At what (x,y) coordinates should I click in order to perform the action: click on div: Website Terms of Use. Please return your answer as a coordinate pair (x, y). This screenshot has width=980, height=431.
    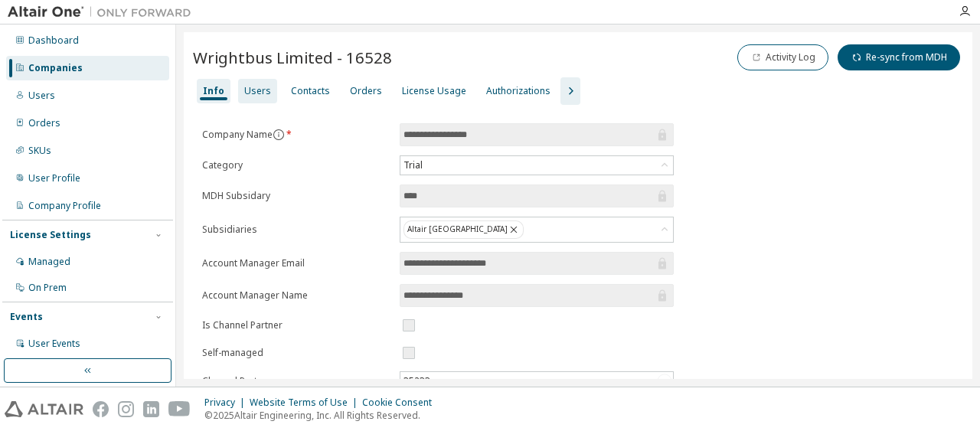
    Looking at the image, I should click on (306, 402).